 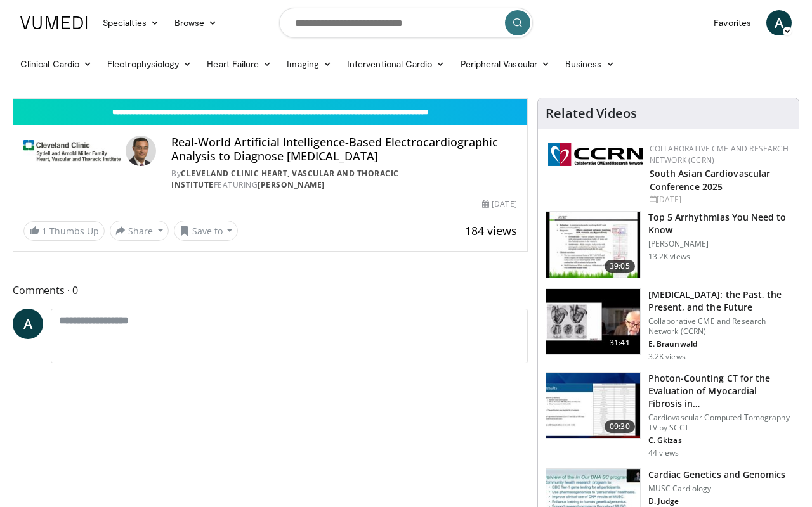 What do you see at coordinates (717, 475) in the screenshot?
I see `h3: Cardiac Genetics and Genomics` at bounding box center [717, 475].